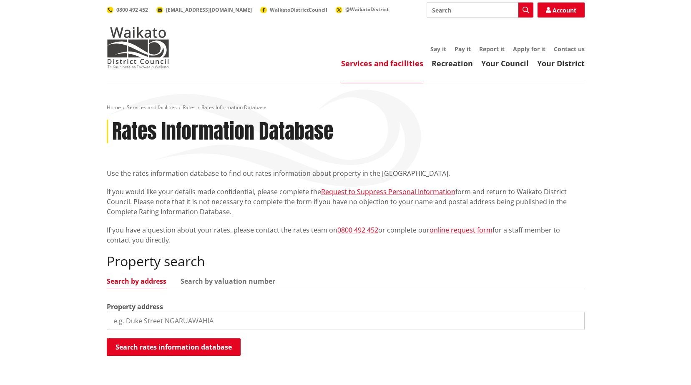  What do you see at coordinates (189, 107) in the screenshot?
I see `a: Rates` at bounding box center [189, 107].